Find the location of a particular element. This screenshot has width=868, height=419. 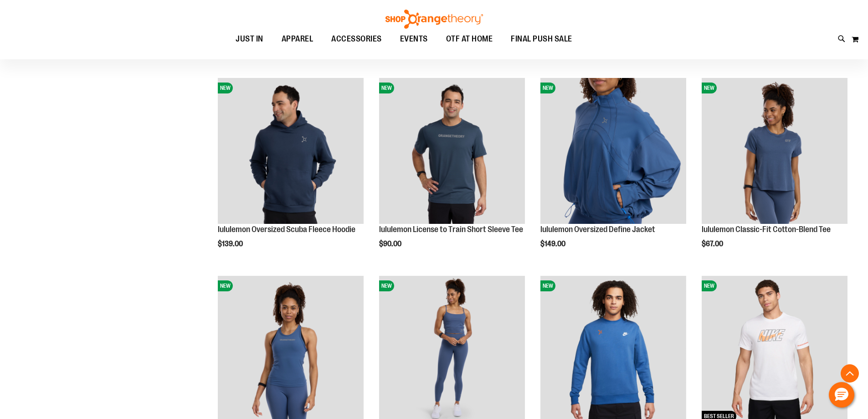

span: APPAREL is located at coordinates (298, 39).